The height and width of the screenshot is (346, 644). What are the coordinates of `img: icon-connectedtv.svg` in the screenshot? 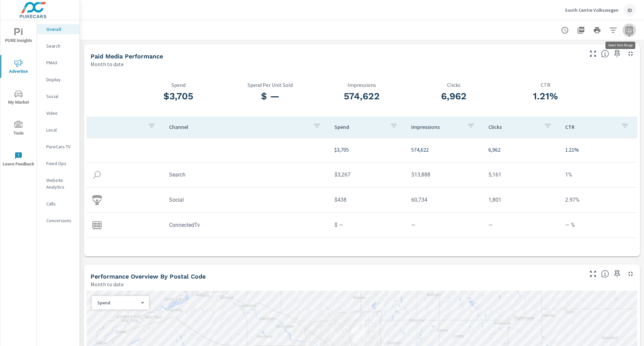 It's located at (97, 225).